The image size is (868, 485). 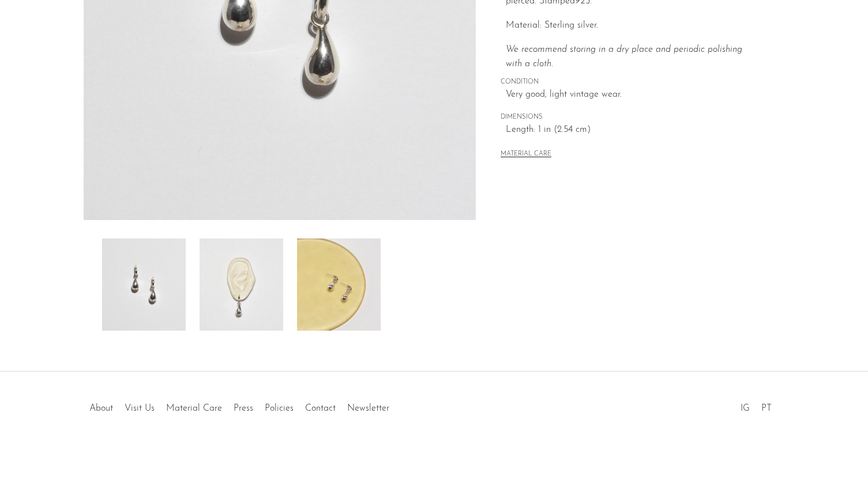 I want to click on a: Visit Us, so click(x=139, y=409).